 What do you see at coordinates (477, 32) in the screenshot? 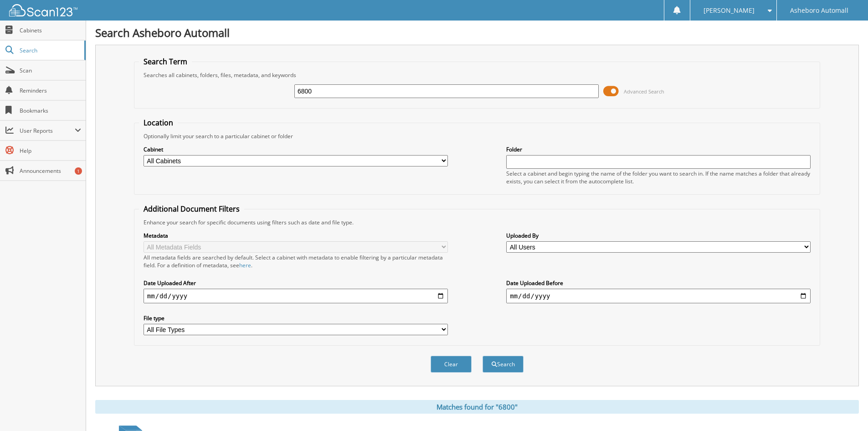
I see `h1: Search Asheboro Automall` at bounding box center [477, 32].